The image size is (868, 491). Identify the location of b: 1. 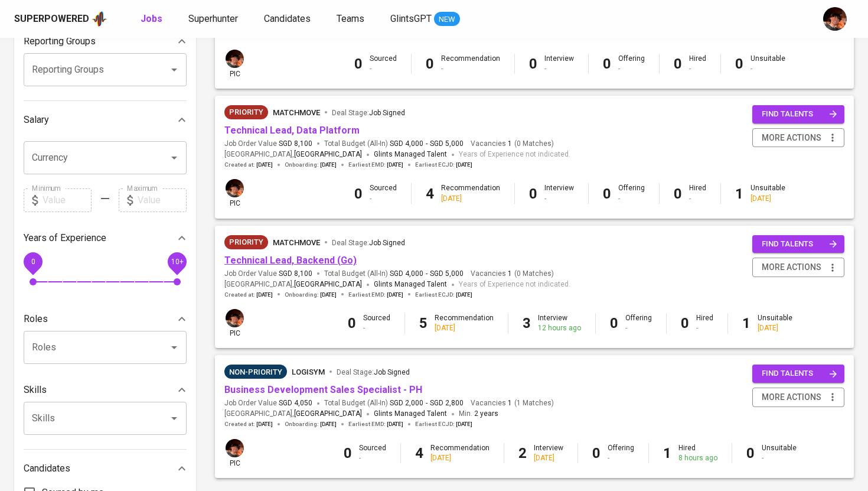
(667, 453).